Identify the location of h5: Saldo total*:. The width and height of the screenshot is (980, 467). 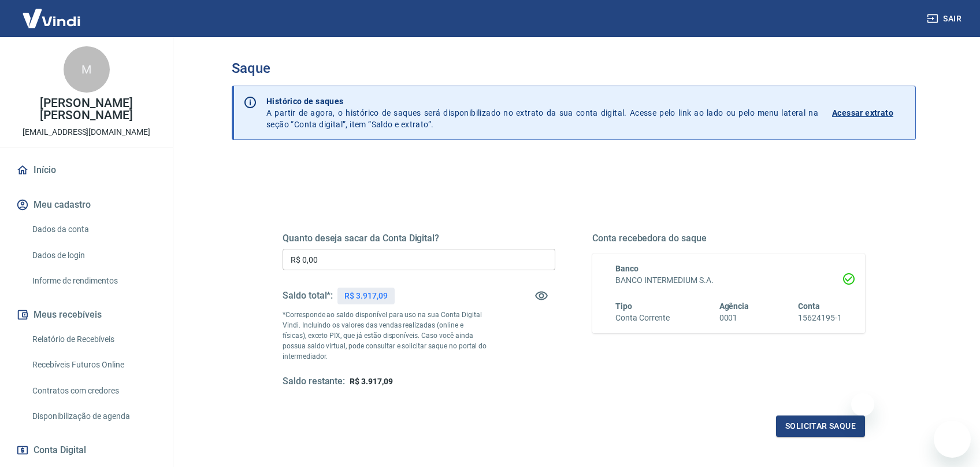
(307, 295).